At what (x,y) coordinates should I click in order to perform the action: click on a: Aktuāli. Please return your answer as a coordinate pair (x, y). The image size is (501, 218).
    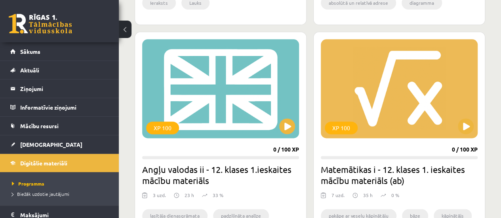
    Looking at the image, I should click on (59, 70).